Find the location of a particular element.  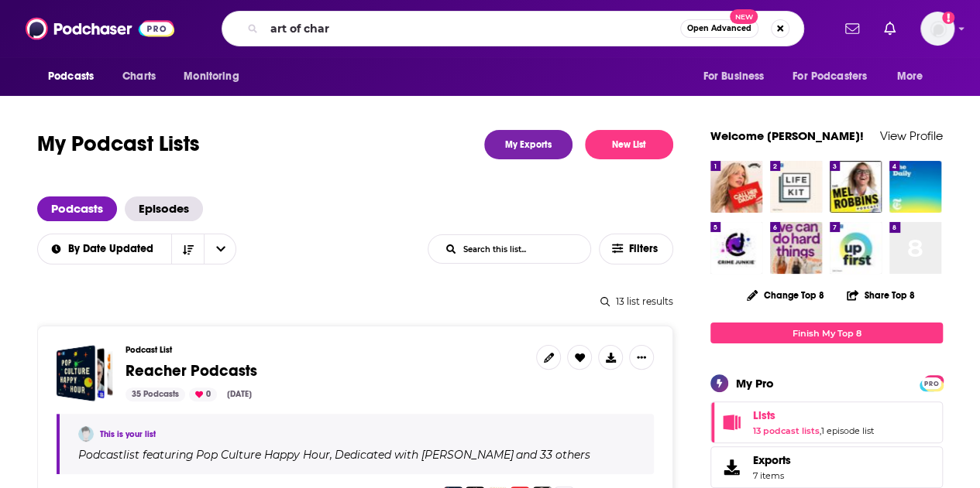

span: Charts is located at coordinates (139, 77).